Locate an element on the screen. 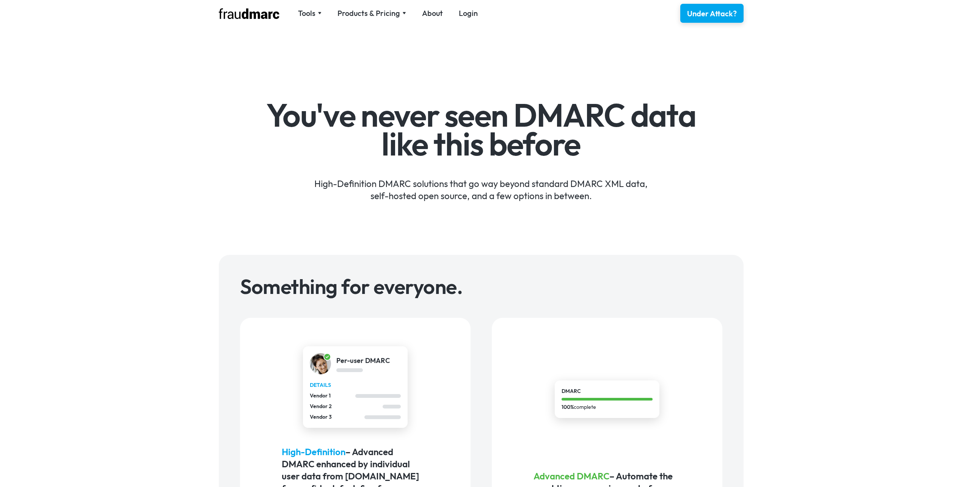 This screenshot has height=487, width=962. div: details is located at coordinates (355, 385).